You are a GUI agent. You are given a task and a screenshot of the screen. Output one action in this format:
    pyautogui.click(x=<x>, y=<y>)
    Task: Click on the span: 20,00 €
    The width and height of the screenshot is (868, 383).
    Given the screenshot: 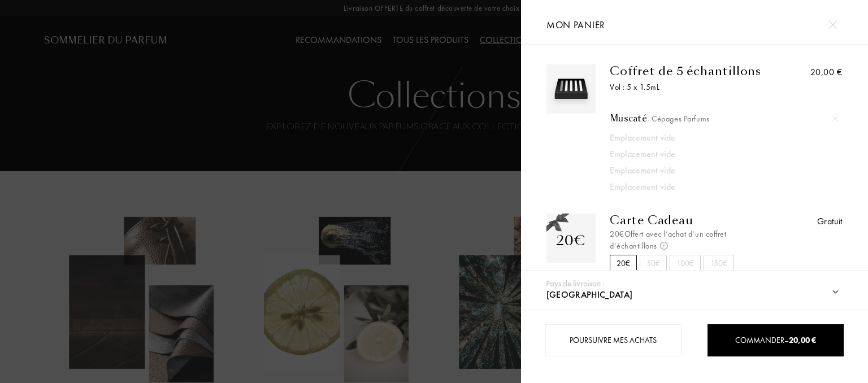 What is the action you would take?
    pyautogui.click(x=803, y=340)
    